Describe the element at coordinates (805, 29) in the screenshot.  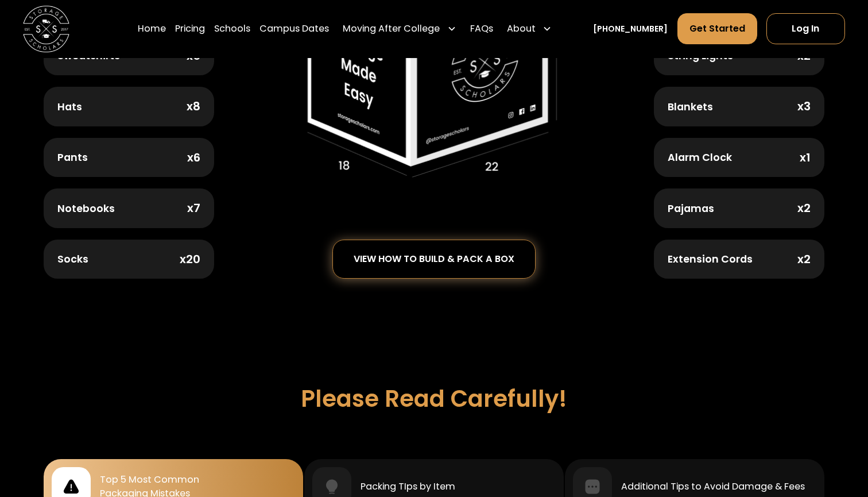
I see `a: Log In` at that location.